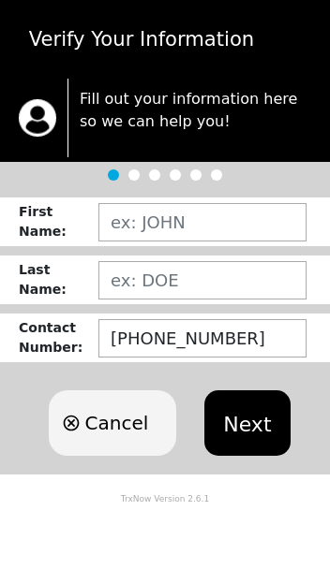  Describe the element at coordinates (202, 338) in the screenshot. I see `input: (123) 456-7890` at that location.